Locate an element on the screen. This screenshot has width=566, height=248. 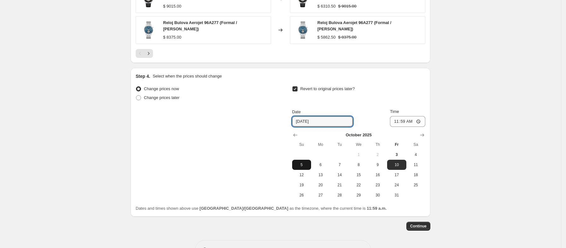
span: Su is located at coordinates (302, 144).